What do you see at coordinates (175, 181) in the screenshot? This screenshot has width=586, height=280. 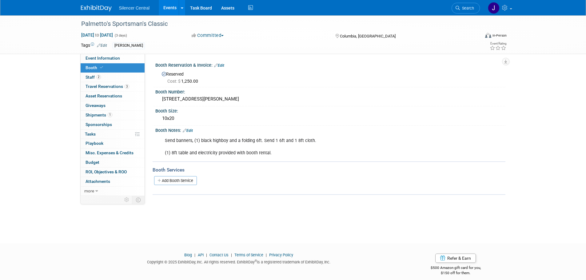 I see `a: Add Booth Service` at bounding box center [175, 181].